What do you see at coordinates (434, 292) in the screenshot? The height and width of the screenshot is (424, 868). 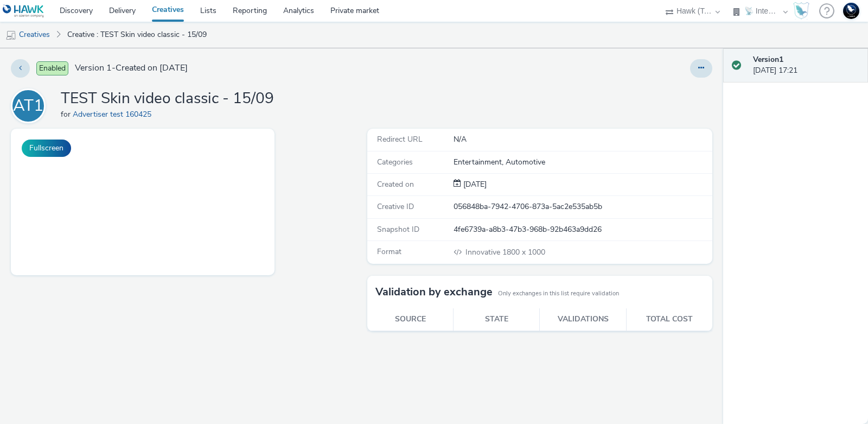 I see `h3: Validation by exchange` at bounding box center [434, 292].